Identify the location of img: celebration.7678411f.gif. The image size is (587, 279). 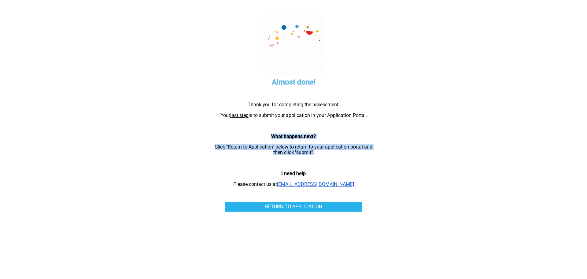
(294, 45).